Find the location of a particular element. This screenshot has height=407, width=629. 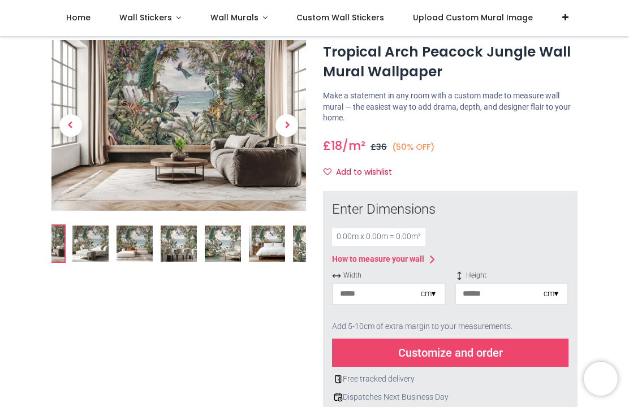

p: Make a statement in any room with a custom made to measure wall mural — the easiest way to add dr... is located at coordinates (450, 107).